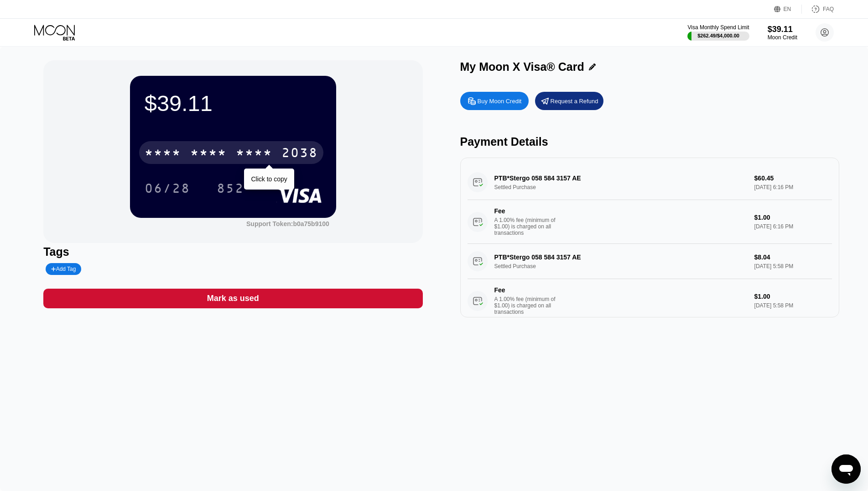 The height and width of the screenshot is (491, 868). What do you see at coordinates (64, 269) in the screenshot?
I see `div: Add Tag` at bounding box center [64, 269].